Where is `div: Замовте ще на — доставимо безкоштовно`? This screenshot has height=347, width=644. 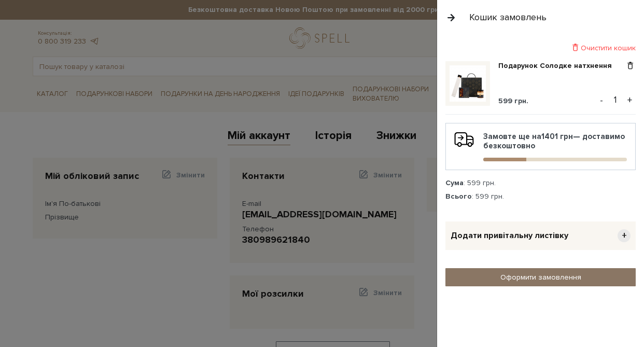
div: Замовте ще на — доставимо безкоштовно is located at coordinates (540, 146).